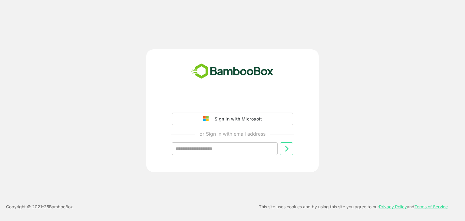  Describe the element at coordinates (237, 119) in the screenshot. I see `div: Sign in with Microsoft` at that location.